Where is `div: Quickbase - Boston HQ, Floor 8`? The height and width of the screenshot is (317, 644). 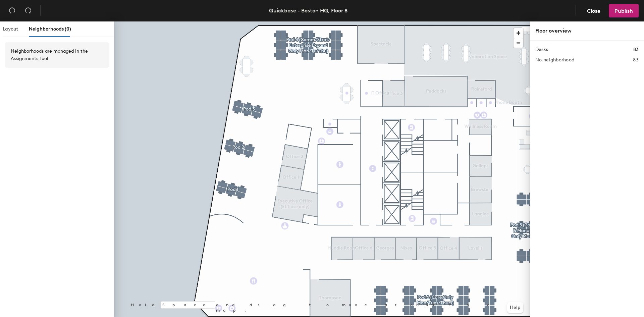 div: Quickbase - Boston HQ, Floor 8 is located at coordinates (308, 11).